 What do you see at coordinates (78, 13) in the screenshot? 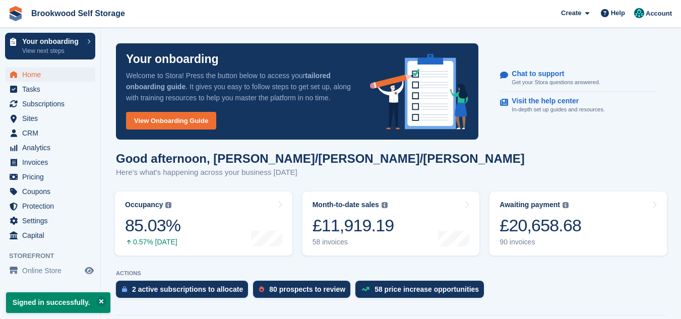
I see `a: Brookwood Self Storage` at bounding box center [78, 13].